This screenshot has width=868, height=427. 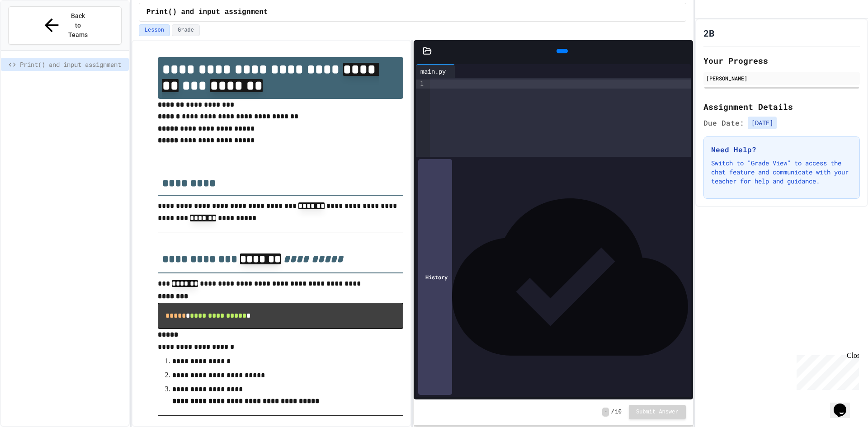 What do you see at coordinates (64, 25) in the screenshot?
I see `button: Back to Teams` at bounding box center [64, 25].